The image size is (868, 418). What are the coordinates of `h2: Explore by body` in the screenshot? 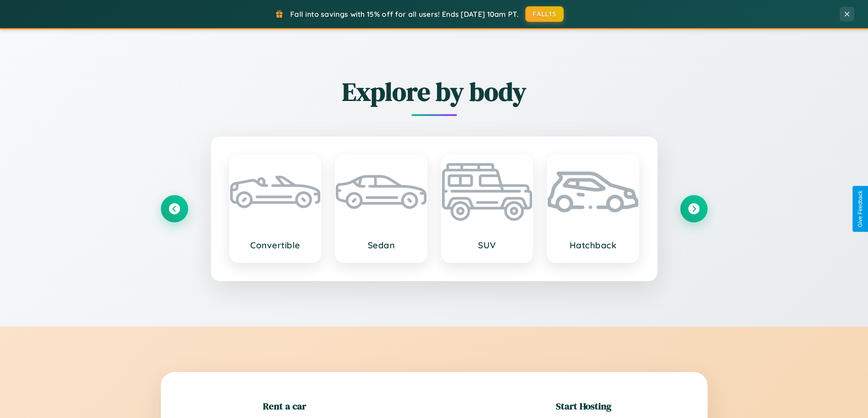 It's located at (434, 92).